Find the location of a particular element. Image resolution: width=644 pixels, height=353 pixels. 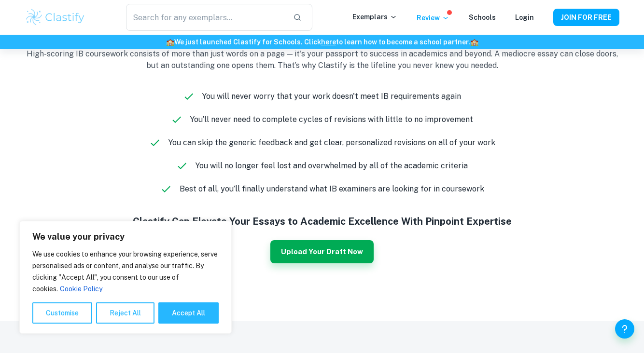

a: JOIN FOR FREE is located at coordinates (586, 18).